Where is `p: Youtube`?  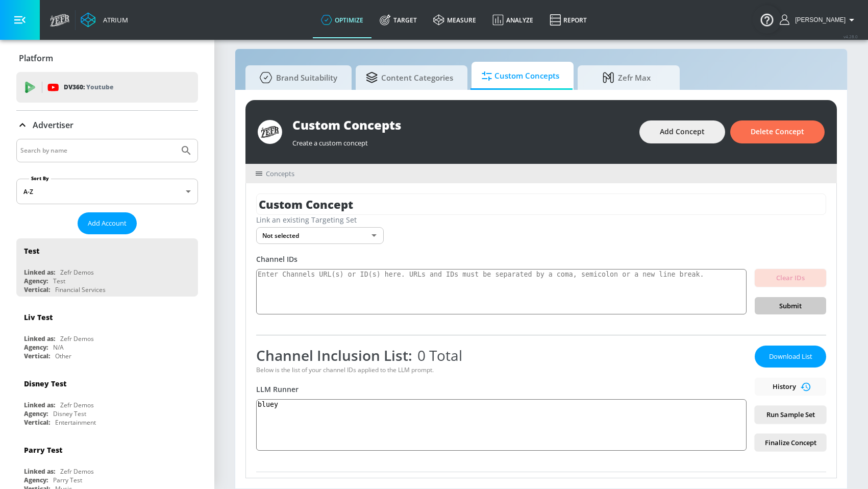
p: Youtube is located at coordinates (99, 87).